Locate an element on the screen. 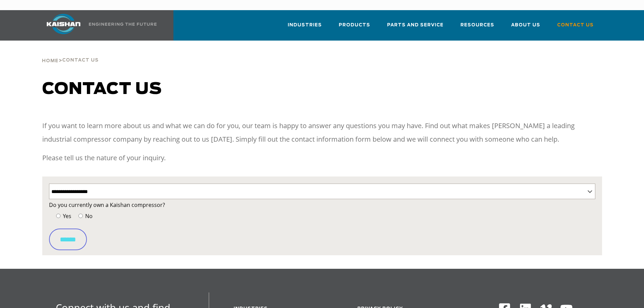 The width and height of the screenshot is (644, 308). span: Products is located at coordinates (354, 25).